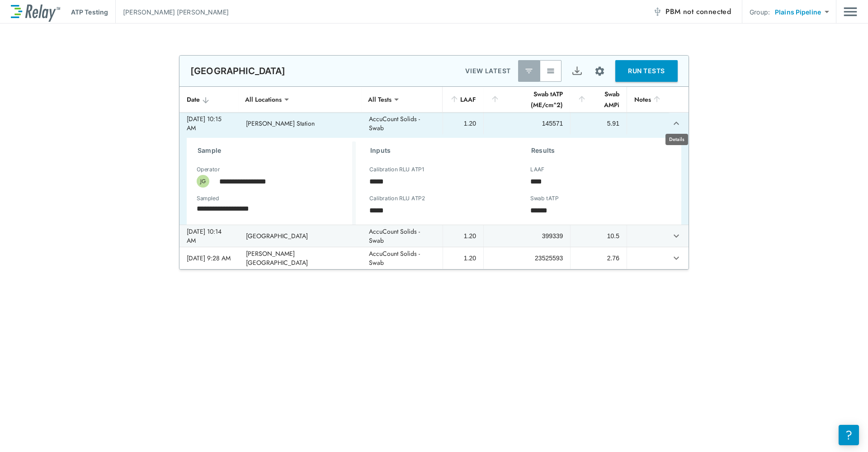  I want to click on label: Calibration RLU ATP2, so click(397, 198).